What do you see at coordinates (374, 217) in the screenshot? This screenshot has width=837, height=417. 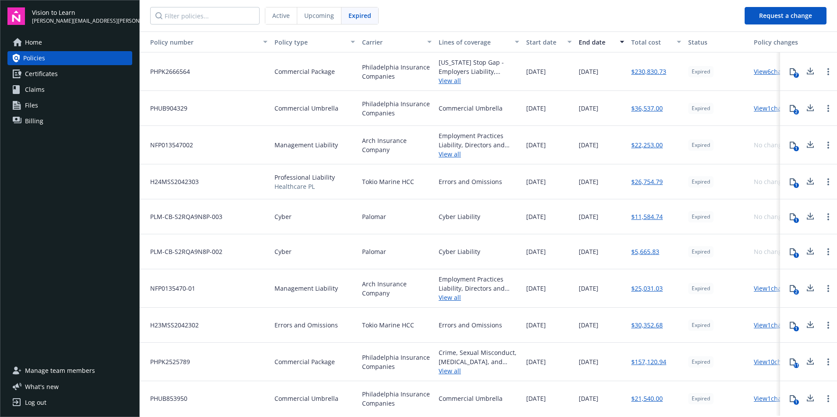 I see `span: Palomar` at bounding box center [374, 217].